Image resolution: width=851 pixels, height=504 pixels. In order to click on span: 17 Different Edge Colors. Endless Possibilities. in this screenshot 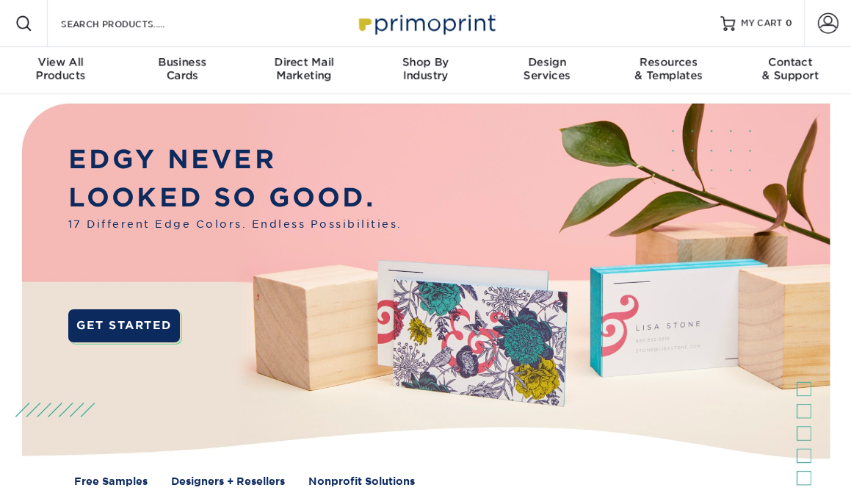, I will do `click(235, 224)`.